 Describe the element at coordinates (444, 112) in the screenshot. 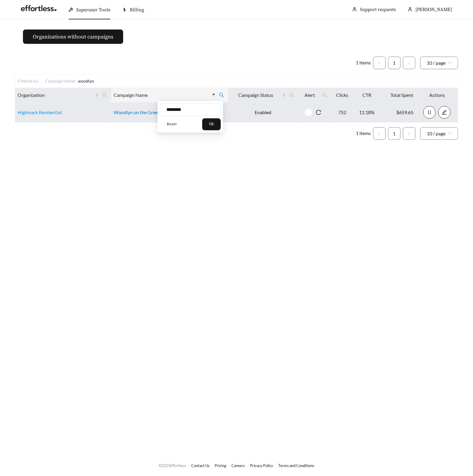

I see `a: edit` at that location.